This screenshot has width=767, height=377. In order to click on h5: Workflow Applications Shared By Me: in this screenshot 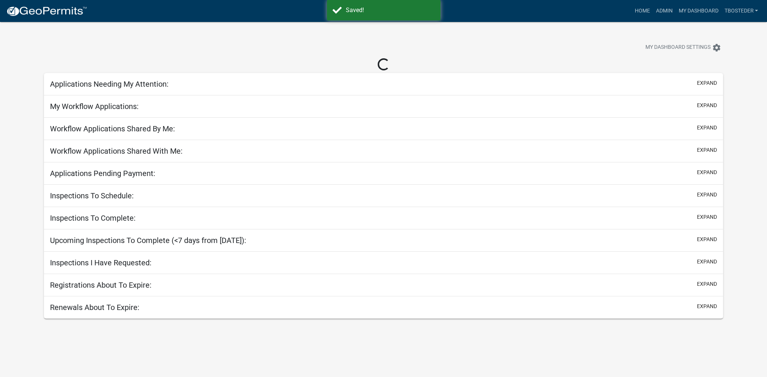, I will do `click(113, 129)`.